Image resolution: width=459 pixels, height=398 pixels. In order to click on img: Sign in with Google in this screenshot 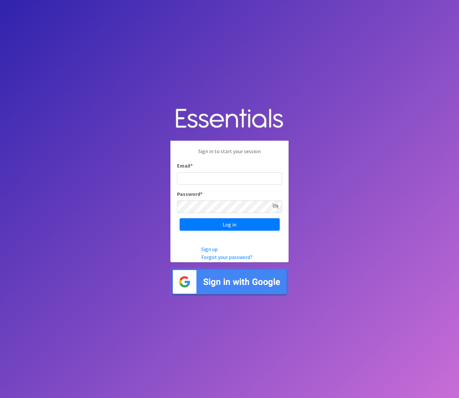, I will do `click(230, 282)`.